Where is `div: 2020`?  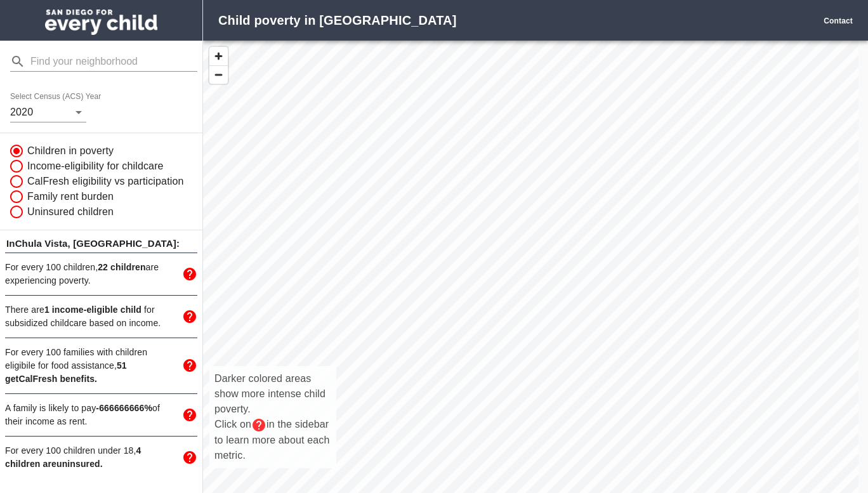 div: 2020 is located at coordinates (48, 113).